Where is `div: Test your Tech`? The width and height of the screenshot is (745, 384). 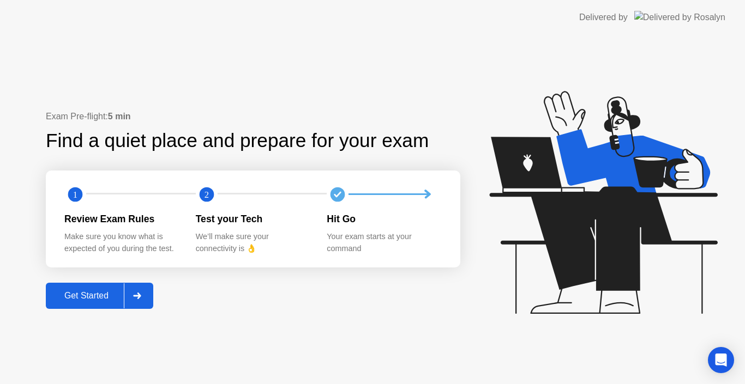 div: Test your Tech is located at coordinates (252, 219).